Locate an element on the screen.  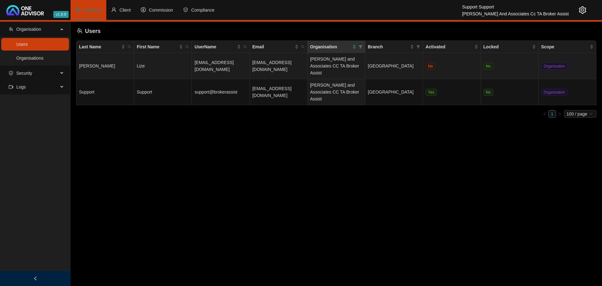
th: Locked is located at coordinates (510, 47).